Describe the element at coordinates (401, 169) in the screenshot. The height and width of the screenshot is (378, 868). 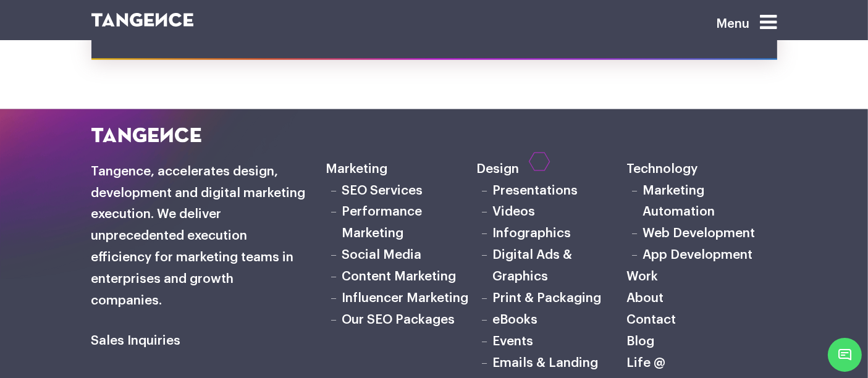
I see `h6: Marketing` at that location.